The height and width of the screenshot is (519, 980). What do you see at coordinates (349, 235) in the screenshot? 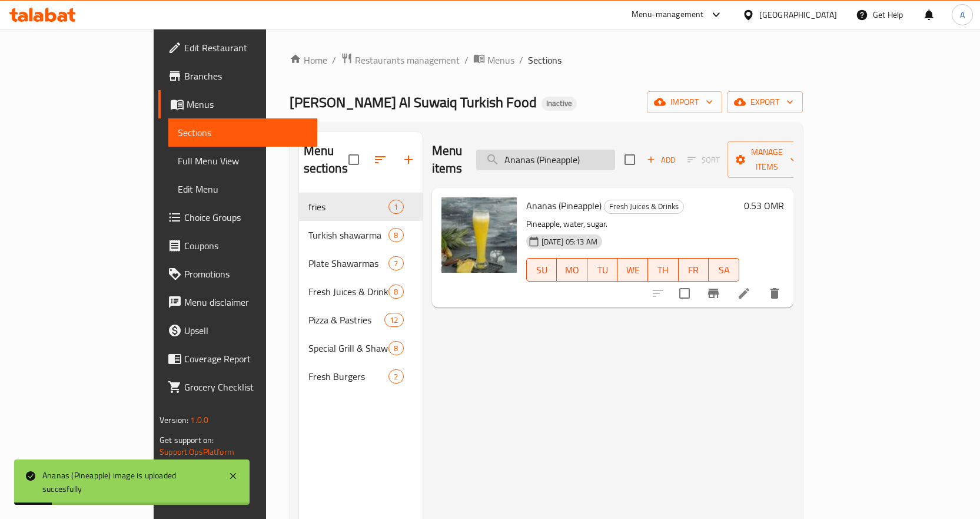
I see `span: Turkish shawarma` at bounding box center [349, 235].